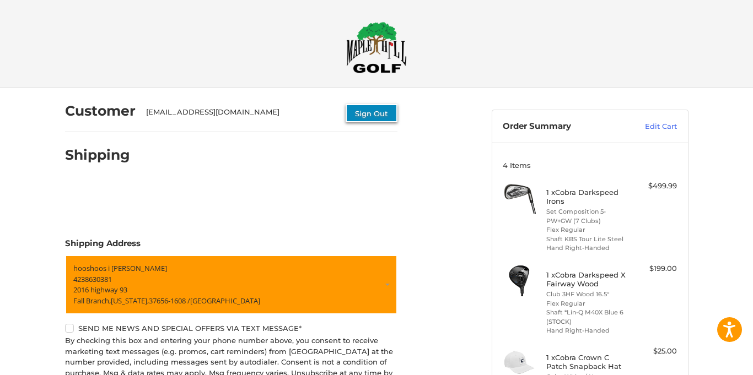 The image size is (753, 375). What do you see at coordinates (655, 269) in the screenshot?
I see `div: $199.00` at bounding box center [655, 269].